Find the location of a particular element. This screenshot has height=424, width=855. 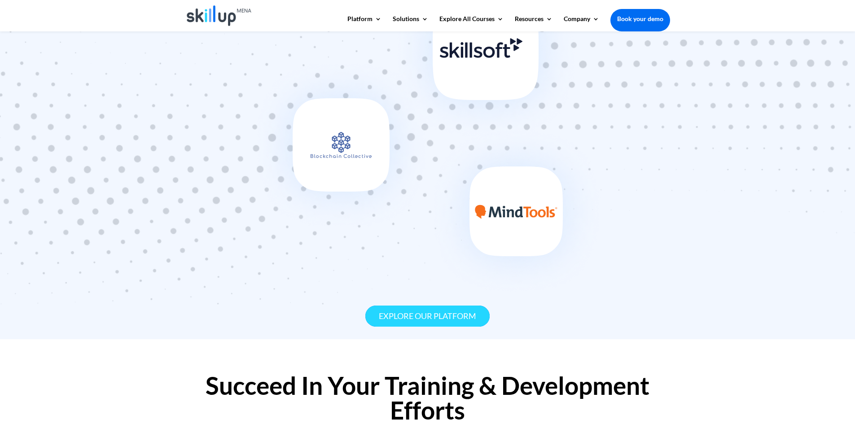

a: Explore our platform is located at coordinates (427, 316).